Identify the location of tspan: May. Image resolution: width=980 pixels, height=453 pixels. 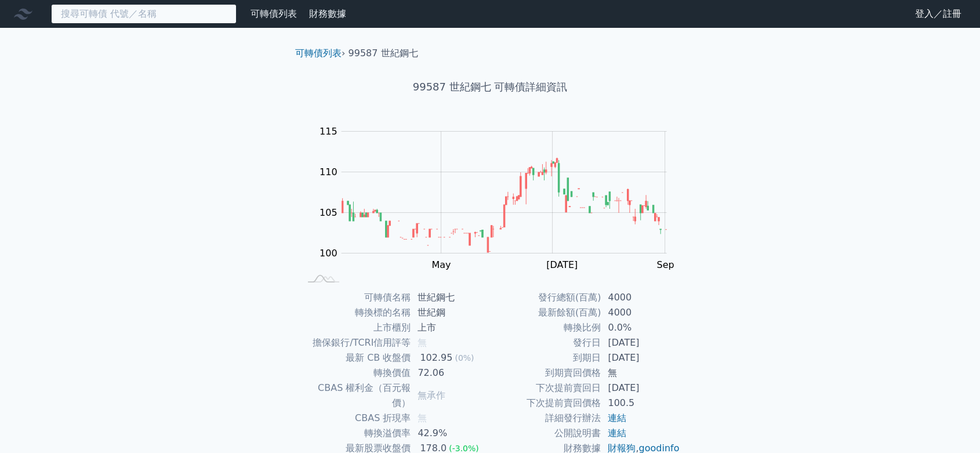
(441, 265).